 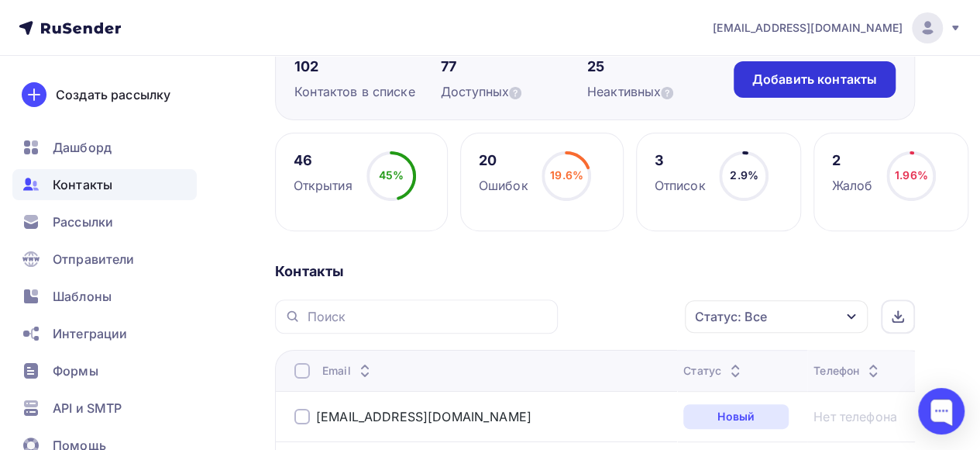 I want to click on span: API и SMTP, so click(x=87, y=408).